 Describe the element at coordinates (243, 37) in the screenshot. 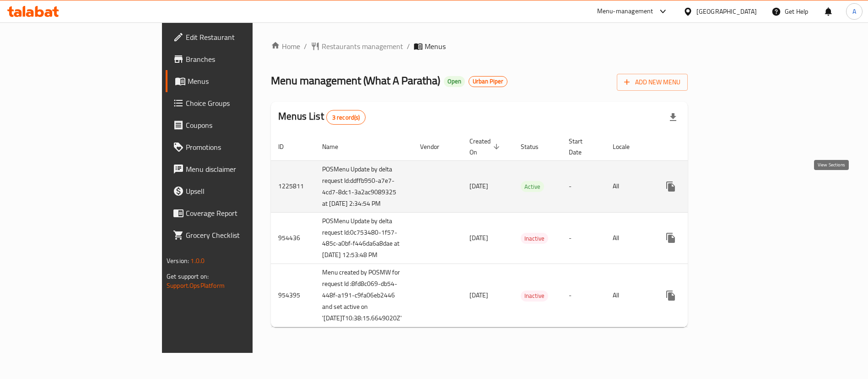

I see `span: Edit Restaurant` at that location.